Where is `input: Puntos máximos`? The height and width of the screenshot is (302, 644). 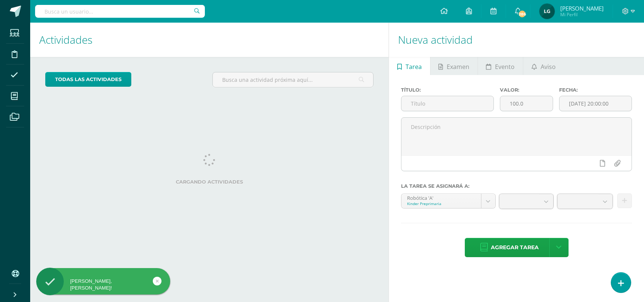
input: Puntos máximos is located at coordinates (526, 103).